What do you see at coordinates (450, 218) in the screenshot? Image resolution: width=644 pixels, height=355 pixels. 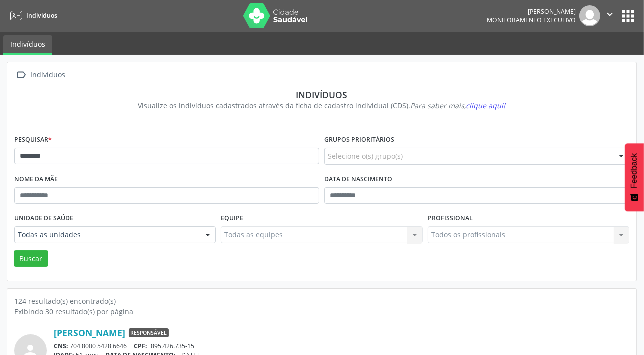 I see `label: Profissional` at bounding box center [450, 218].